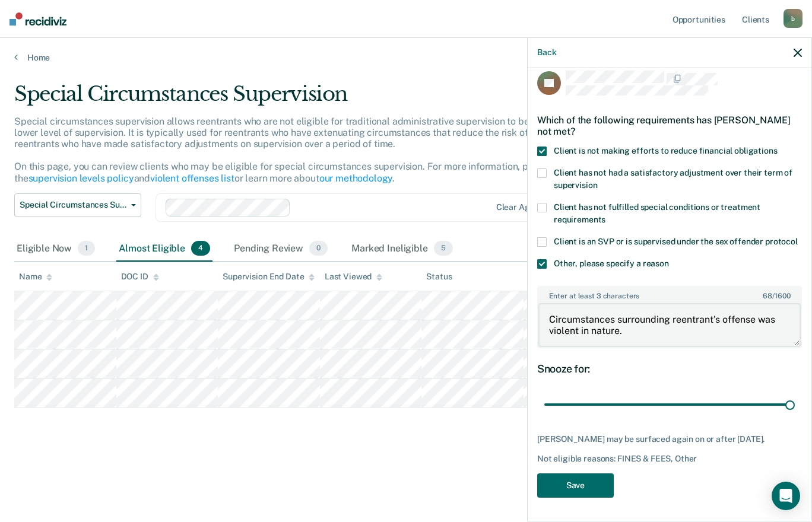 The height and width of the screenshot is (522, 812). I want to click on button: Save, so click(575, 486).